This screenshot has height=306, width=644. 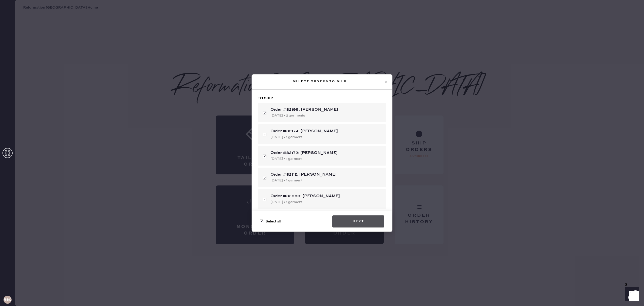 I want to click on div: Select orders to ship, so click(x=320, y=81).